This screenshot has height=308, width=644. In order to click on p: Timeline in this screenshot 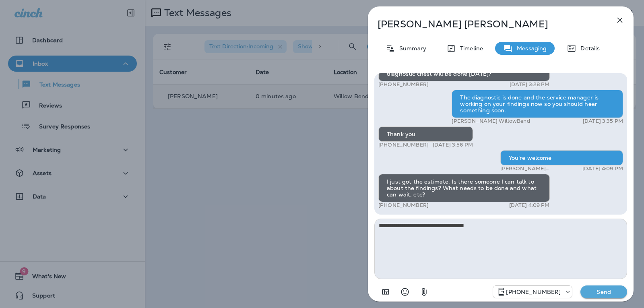, I will do `click(469, 48)`.